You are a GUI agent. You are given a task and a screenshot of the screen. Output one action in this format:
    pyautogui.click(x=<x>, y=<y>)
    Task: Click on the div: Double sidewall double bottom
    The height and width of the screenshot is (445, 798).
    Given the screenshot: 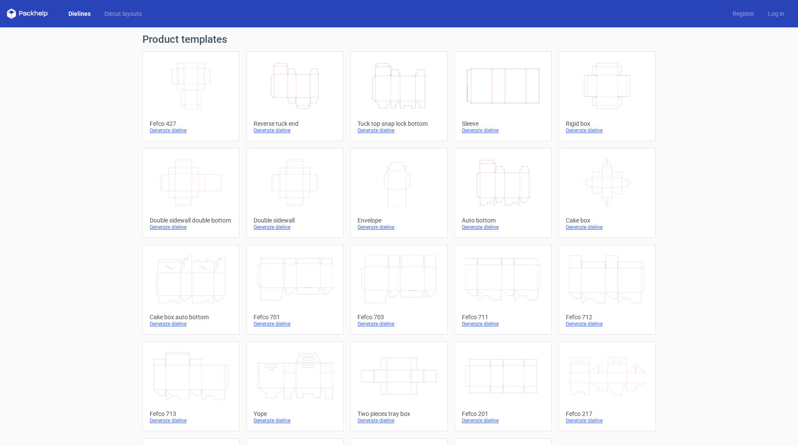 What is the action you would take?
    pyautogui.click(x=191, y=220)
    